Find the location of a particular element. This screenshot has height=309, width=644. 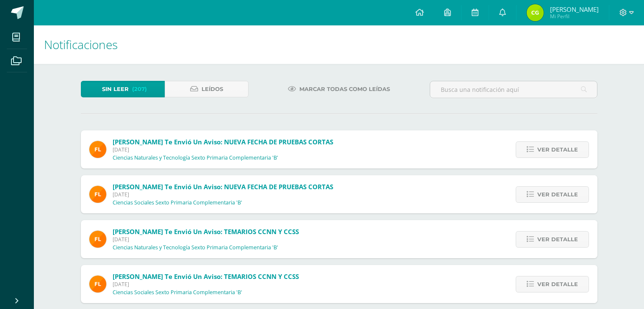

span: Sin leer is located at coordinates (115, 89).